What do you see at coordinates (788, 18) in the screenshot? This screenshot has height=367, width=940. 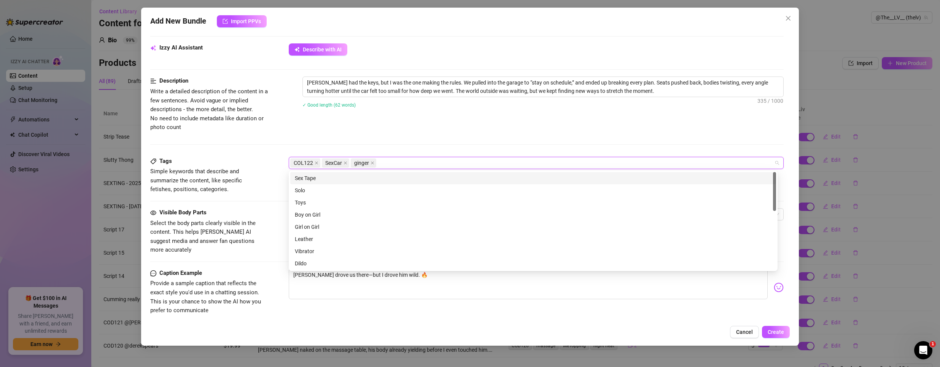 I see `button: Close` at bounding box center [788, 18].